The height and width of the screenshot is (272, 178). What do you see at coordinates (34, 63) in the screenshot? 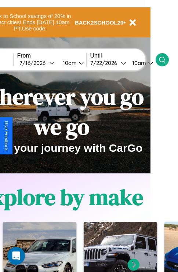
I see `div: 7 / 16 / 2026` at bounding box center [34, 63].